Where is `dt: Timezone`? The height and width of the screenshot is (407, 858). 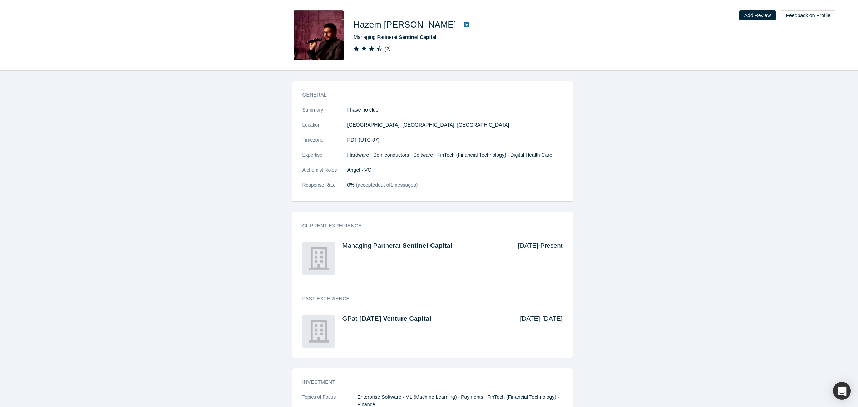
dt: Timezone is located at coordinates (325, 144).